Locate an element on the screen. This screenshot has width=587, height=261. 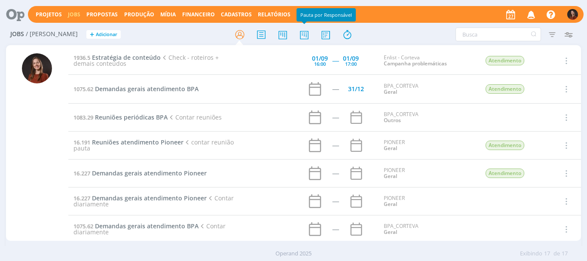
button: M is located at coordinates (572, 14).